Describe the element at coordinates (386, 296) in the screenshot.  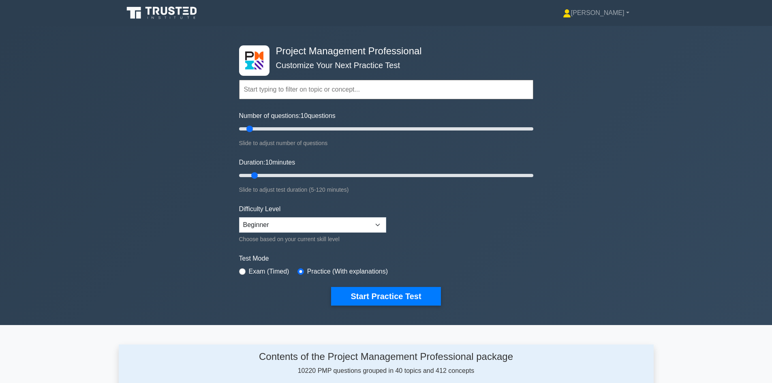
I see `button: Start Practice Test` at that location.